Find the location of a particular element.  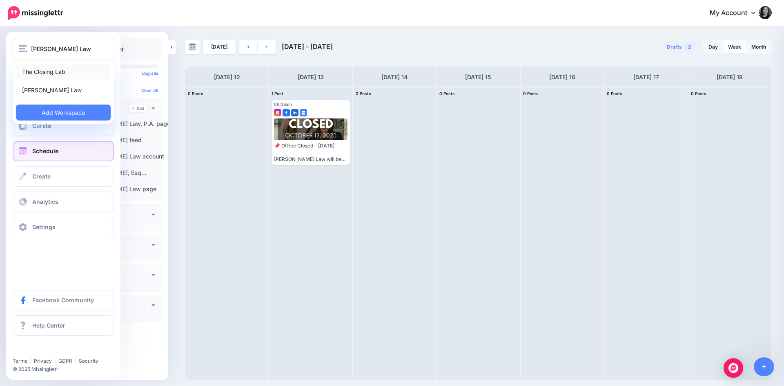

a: GDPR is located at coordinates (65, 361).